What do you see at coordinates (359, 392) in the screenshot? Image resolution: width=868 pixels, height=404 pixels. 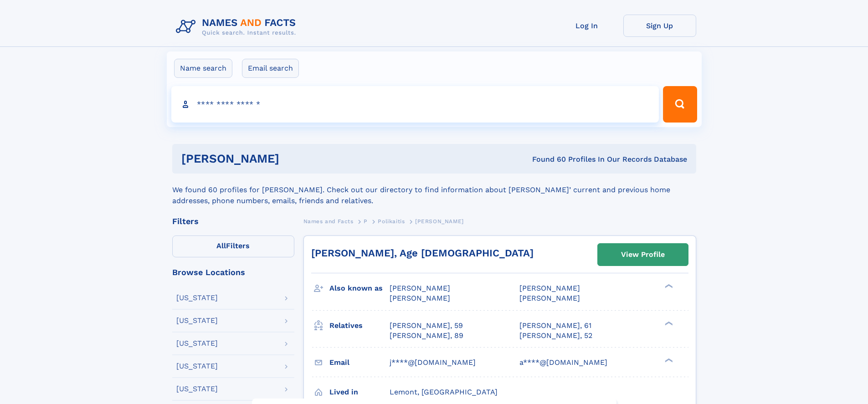 I see `h3: Lived in` at bounding box center [359, 392].